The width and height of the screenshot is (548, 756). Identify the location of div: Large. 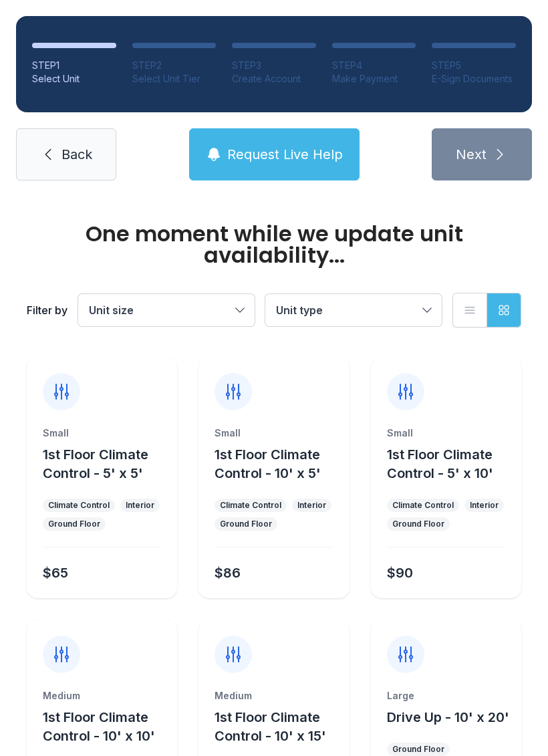
(446, 696).